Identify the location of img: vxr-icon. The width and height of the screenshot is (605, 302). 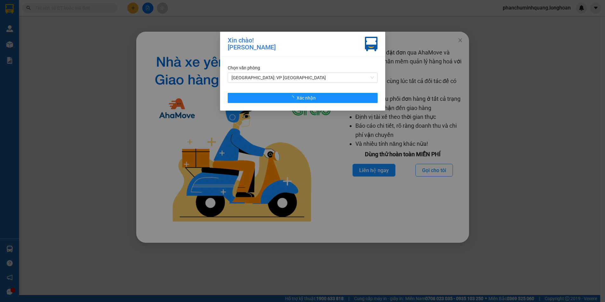
(371, 44).